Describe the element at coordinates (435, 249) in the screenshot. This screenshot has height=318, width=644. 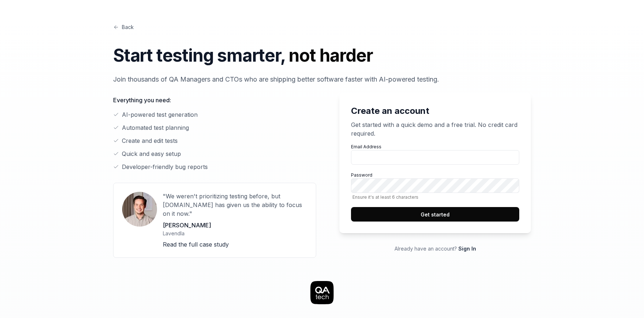
I see `p: Already have an account?` at that location.